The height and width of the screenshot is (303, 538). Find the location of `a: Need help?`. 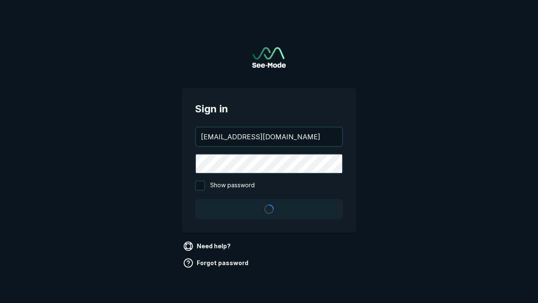

a: Need help? is located at coordinates (208, 246).